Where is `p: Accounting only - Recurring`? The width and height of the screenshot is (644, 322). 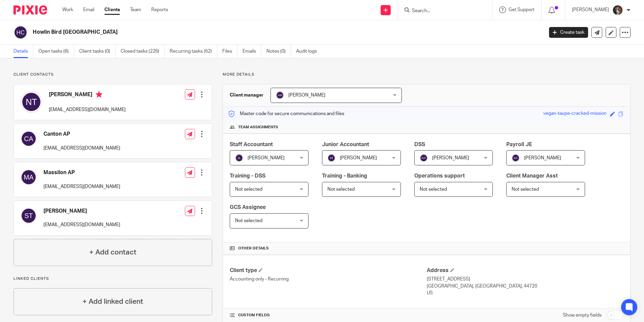
p: Accounting only - Recurring is located at coordinates (328, 279).